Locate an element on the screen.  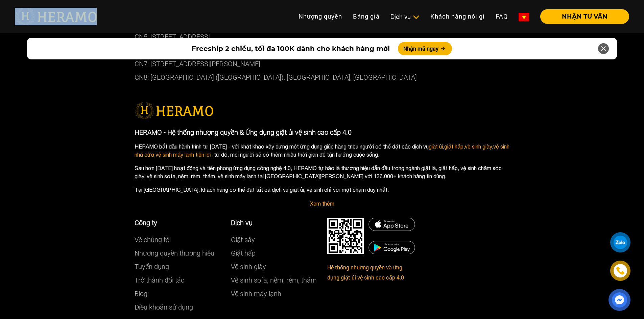
img: heramo-logo.png is located at coordinates (56, 16).